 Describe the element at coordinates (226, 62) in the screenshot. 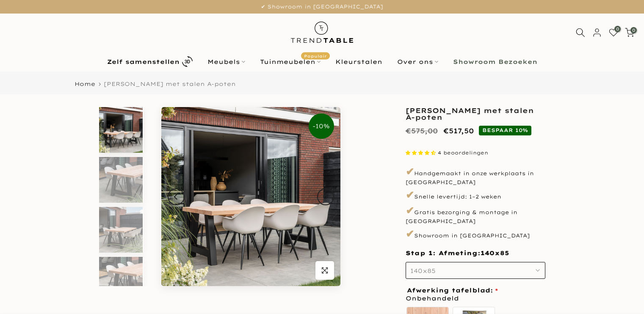

I see `a: Meubels` at that location.